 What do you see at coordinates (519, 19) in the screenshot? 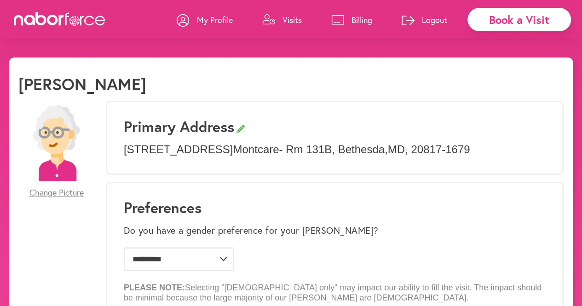
I see `div: Book a Visit` at bounding box center [519, 19].